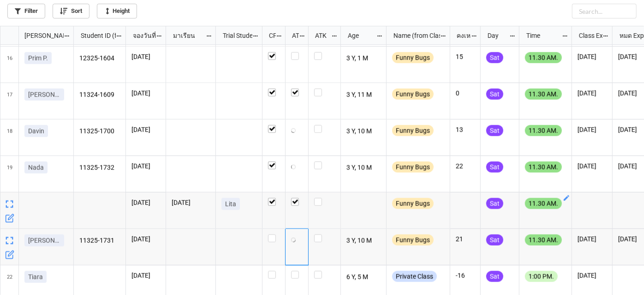 The width and height of the screenshot is (644, 295). What do you see at coordinates (36, 167) in the screenshot?
I see `p: Nada` at bounding box center [36, 167].